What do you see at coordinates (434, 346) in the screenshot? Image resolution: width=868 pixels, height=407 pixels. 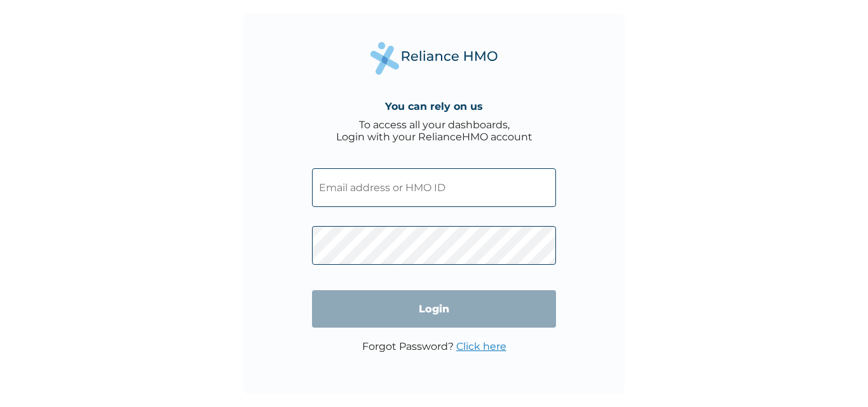 I see `p: Forgot Password?` at bounding box center [434, 346].